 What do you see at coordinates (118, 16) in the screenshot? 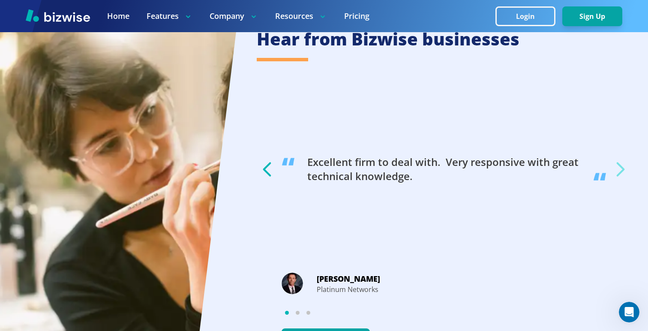
I see `a: Home` at bounding box center [118, 16].